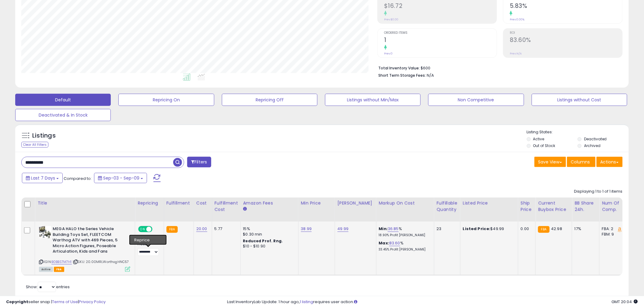 This screenshot has width=644, height=308. I want to click on a: Terms of Use, so click(65, 302).